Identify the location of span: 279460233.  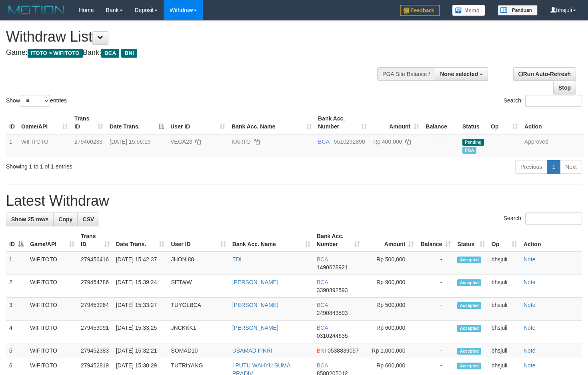
(88, 141).